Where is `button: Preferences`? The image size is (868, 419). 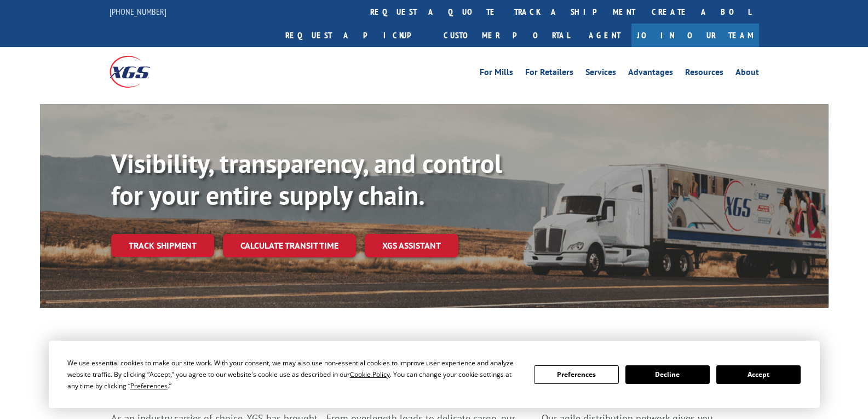
button: Preferences is located at coordinates (576, 375).